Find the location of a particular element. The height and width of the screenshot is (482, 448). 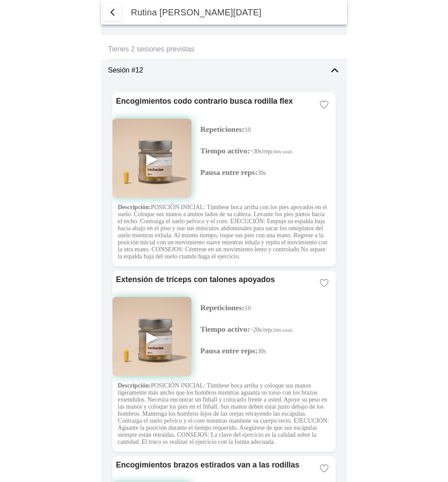

p: ~30s/rep is located at coordinates (268, 150).